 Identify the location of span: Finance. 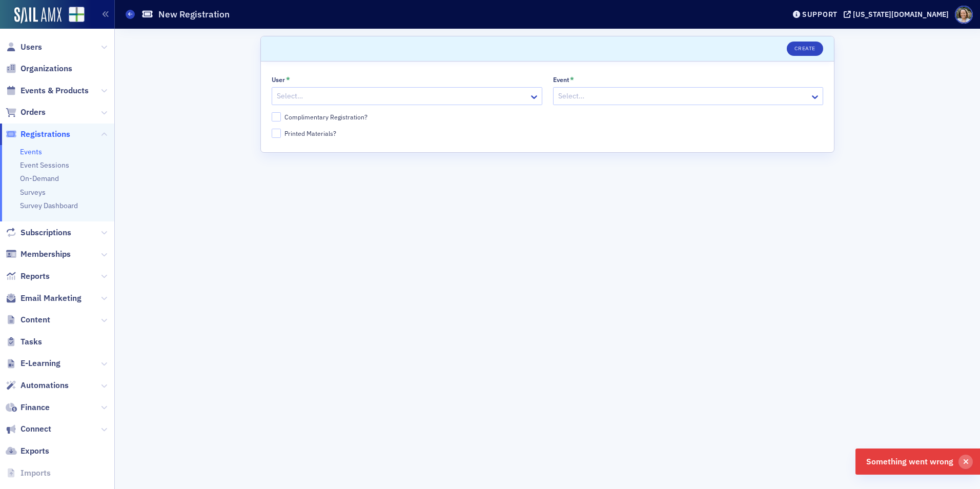
(35, 408).